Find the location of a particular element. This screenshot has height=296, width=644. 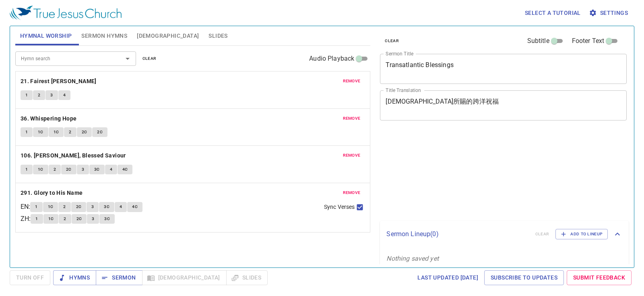

p: EN : is located at coordinates (26, 207).